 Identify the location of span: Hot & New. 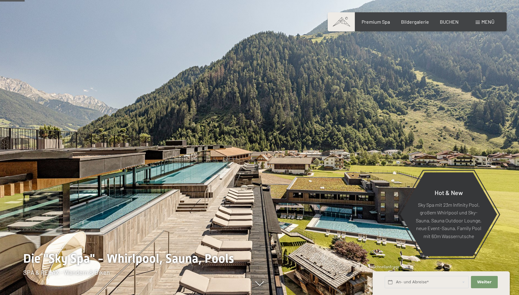
(449, 193).